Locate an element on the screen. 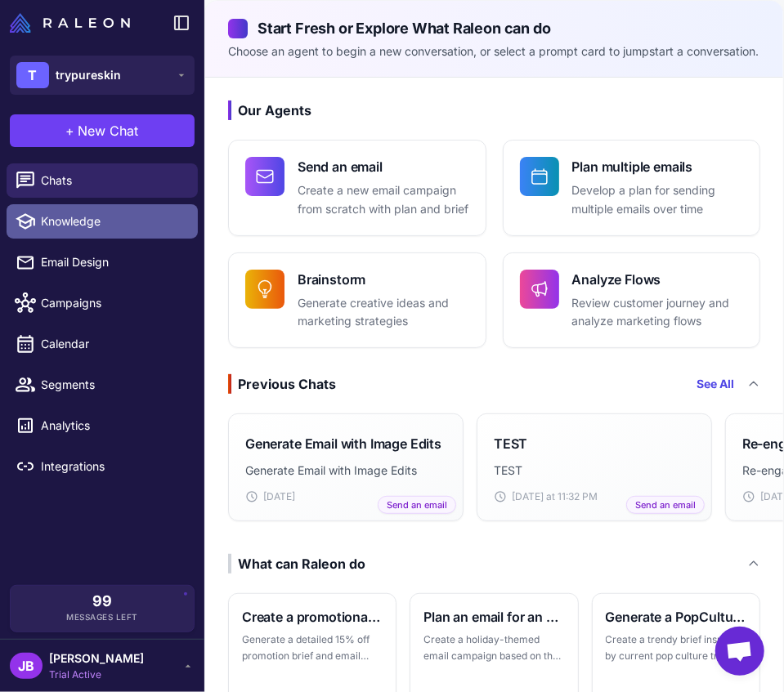 This screenshot has width=784, height=692. div: What can Raleon do is located at coordinates (296, 563).